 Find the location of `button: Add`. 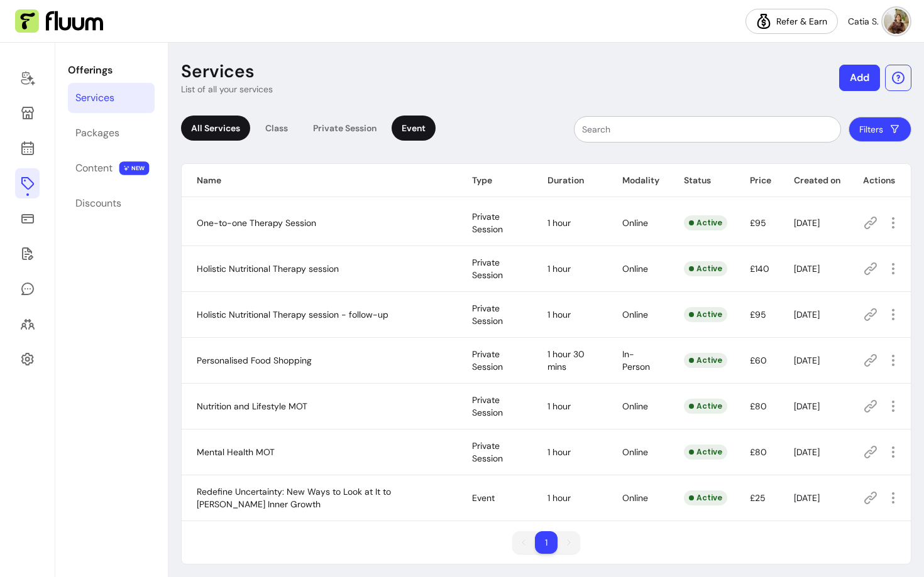

button: Add is located at coordinates (859, 78).